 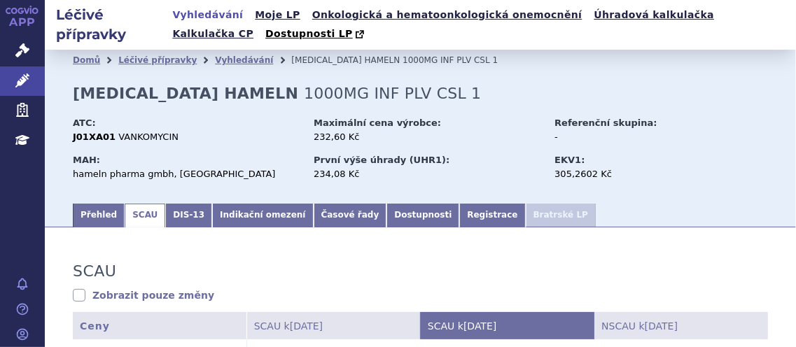 I want to click on strong: První výše úhrady (UHR1):, so click(x=382, y=160).